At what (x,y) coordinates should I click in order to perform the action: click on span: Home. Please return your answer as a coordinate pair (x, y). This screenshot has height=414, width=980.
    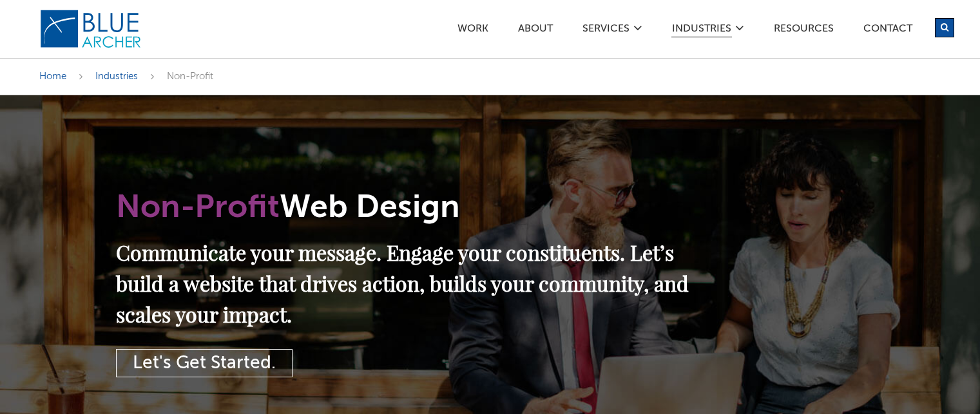
    Looking at the image, I should click on (52, 76).